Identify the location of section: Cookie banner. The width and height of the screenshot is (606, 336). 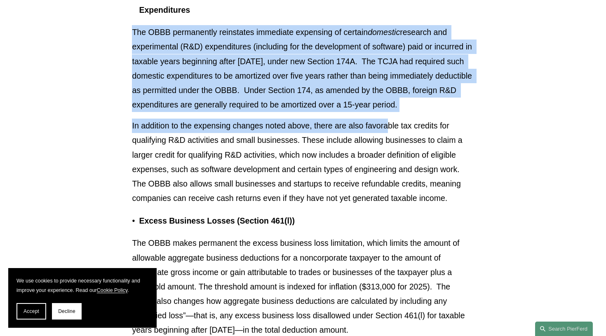
(82, 298).